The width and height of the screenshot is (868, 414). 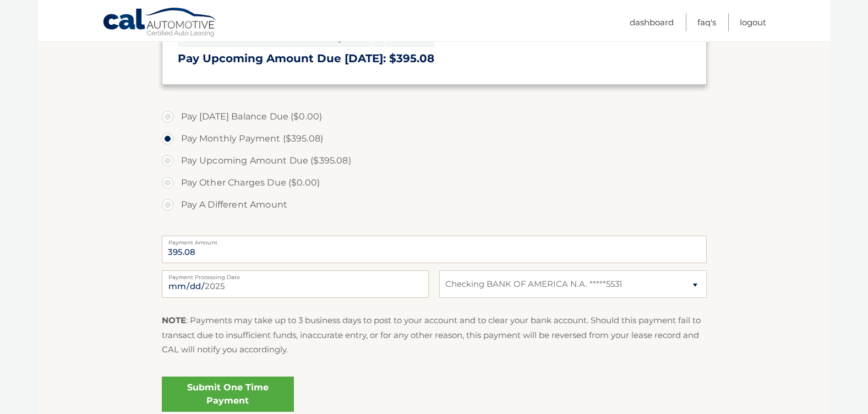 I want to click on a: Cal Automotive, so click(x=160, y=23).